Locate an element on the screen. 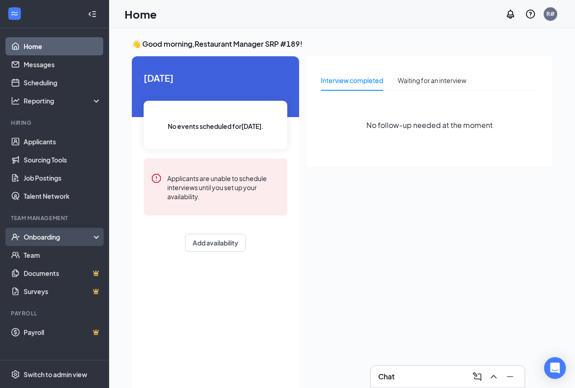 The height and width of the screenshot is (388, 575). div: Team Management is located at coordinates (55, 218).